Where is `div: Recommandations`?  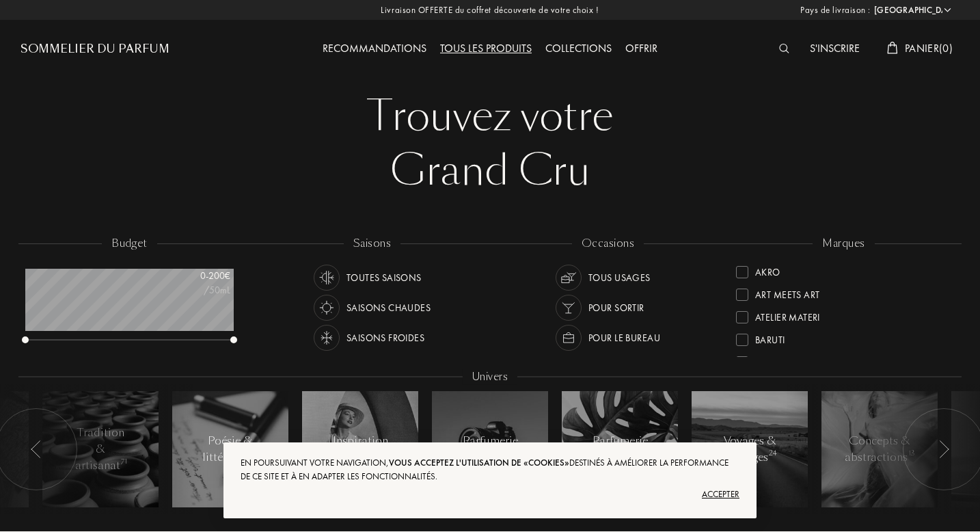
div: Recommandations is located at coordinates (374, 49).